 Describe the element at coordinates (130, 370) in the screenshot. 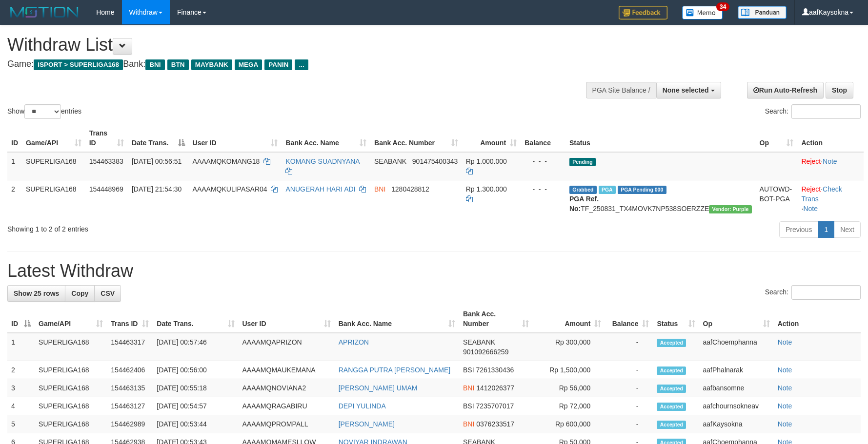

I see `td: 154462406` at that location.